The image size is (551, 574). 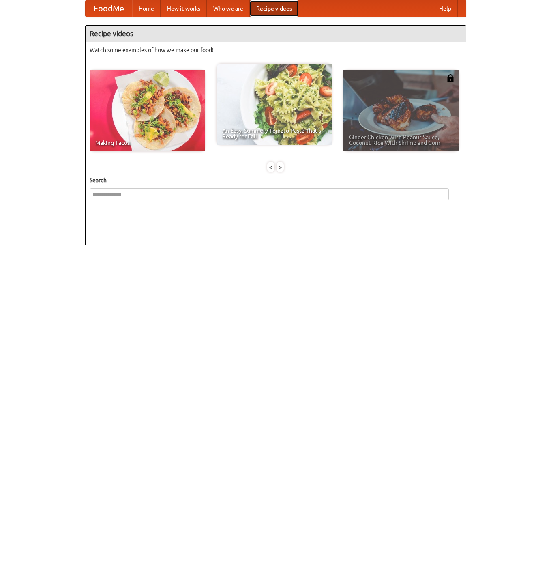 What do you see at coordinates (147, 143) in the screenshot?
I see `span: Making Tacos` at bounding box center [147, 143].